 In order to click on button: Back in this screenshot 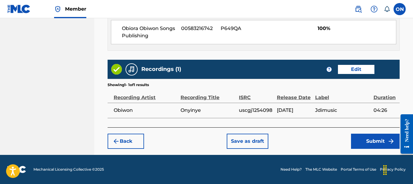, I will do `click(126, 141)`.